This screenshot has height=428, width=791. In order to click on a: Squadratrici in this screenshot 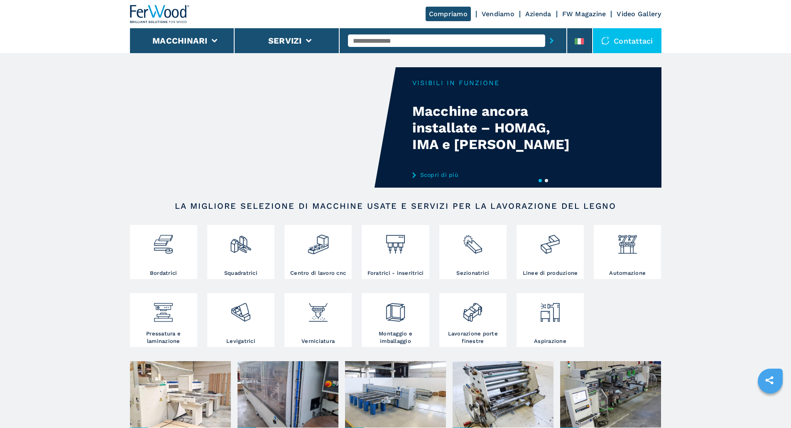, I will do `click(241, 252)`.